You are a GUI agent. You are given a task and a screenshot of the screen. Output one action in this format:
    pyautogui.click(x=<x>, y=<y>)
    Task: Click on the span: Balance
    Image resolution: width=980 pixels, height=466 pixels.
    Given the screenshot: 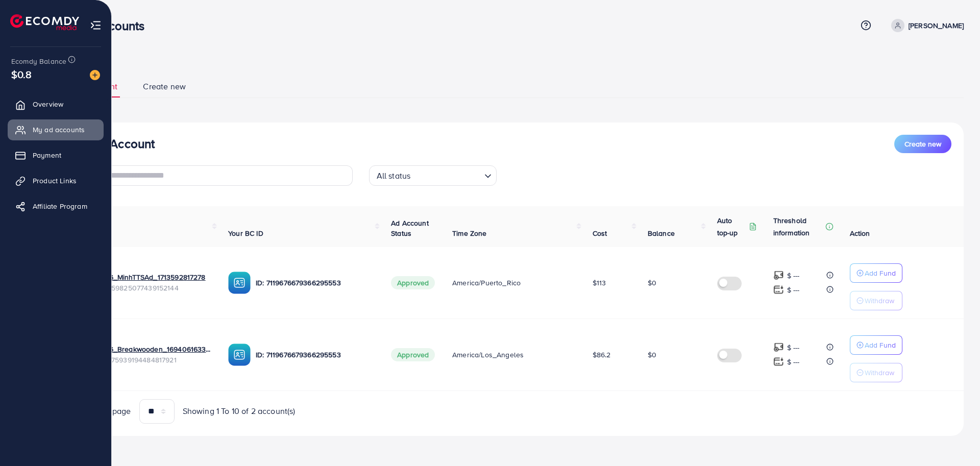 What is the action you would take?
    pyautogui.click(x=661, y=233)
    